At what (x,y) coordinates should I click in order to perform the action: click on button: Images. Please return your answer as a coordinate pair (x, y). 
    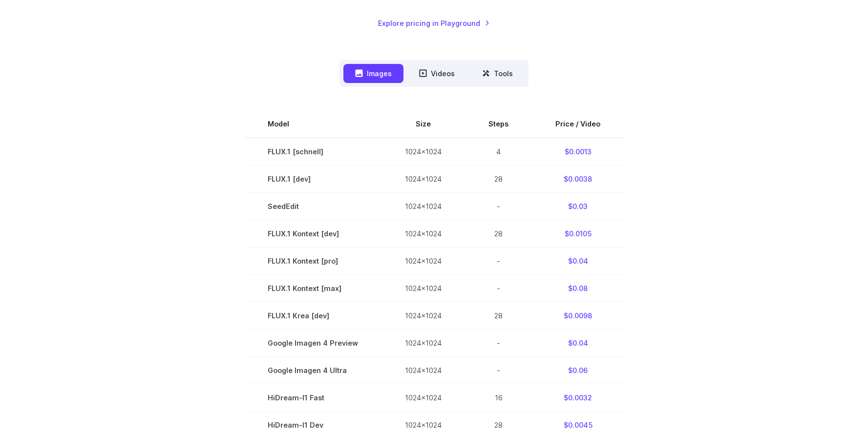
    Looking at the image, I should click on (373, 73).